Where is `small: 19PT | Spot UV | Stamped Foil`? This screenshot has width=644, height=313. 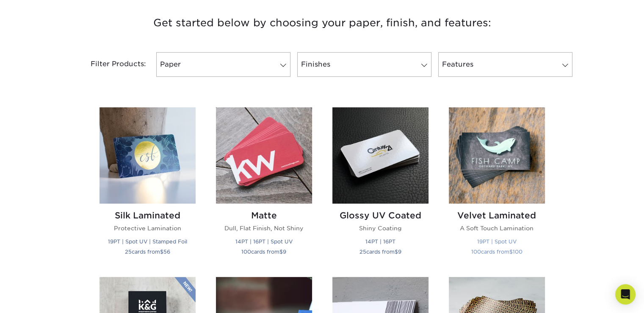
small: 19PT | Spot UV | Stamped Foil is located at coordinates (148, 241).